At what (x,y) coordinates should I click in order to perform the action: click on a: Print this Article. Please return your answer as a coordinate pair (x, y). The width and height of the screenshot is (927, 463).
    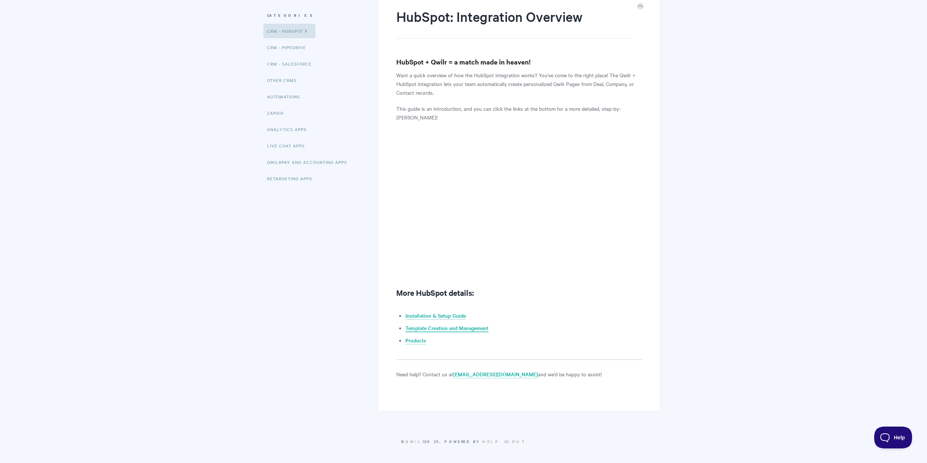
    Looking at the image, I should click on (640, 7).